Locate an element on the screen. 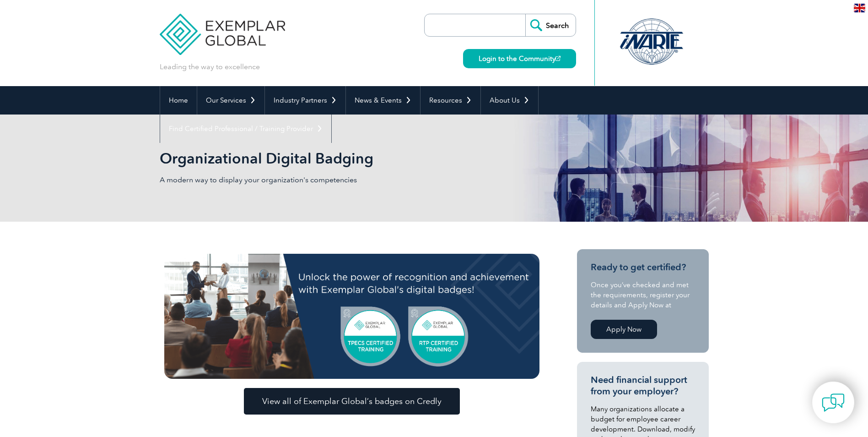 The height and width of the screenshot is (437, 868). a: News & Events is located at coordinates (383, 100).